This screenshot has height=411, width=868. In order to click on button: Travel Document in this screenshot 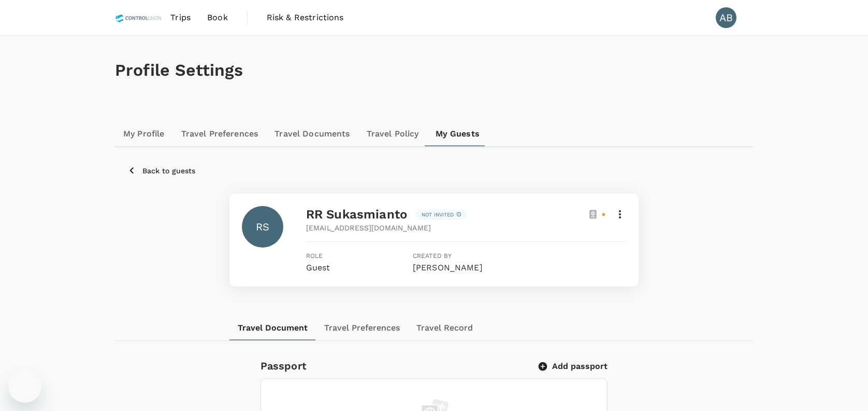, I will do `click(272, 328)`.